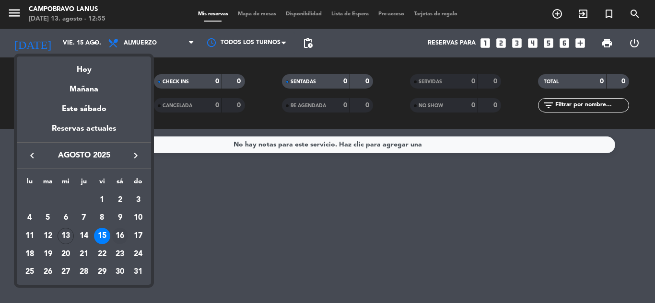 Image resolution: width=655 pixels, height=303 pixels. What do you see at coordinates (30, 255) in the screenshot?
I see `td: 18 de agosto de 2025` at bounding box center [30, 255].